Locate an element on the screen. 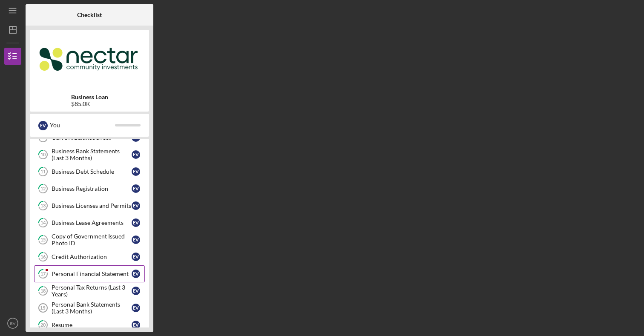 This screenshot has width=644, height=336. div: Personal Bank Statements (Last 3 Months) is located at coordinates (92, 308).